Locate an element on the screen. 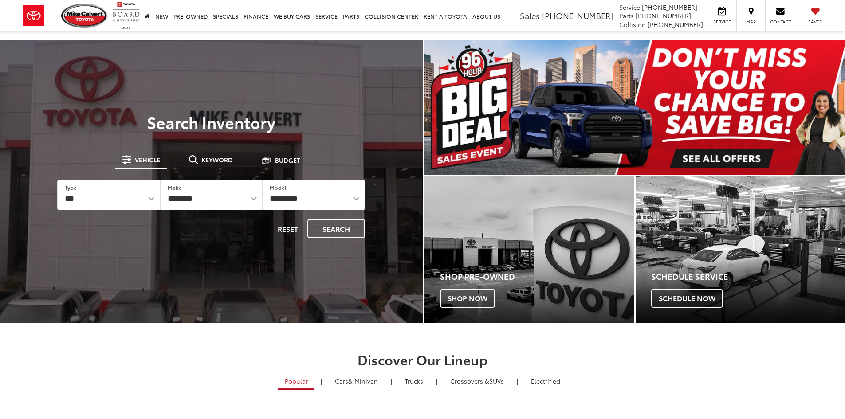 The image size is (845, 419). button: Search is located at coordinates (336, 228).